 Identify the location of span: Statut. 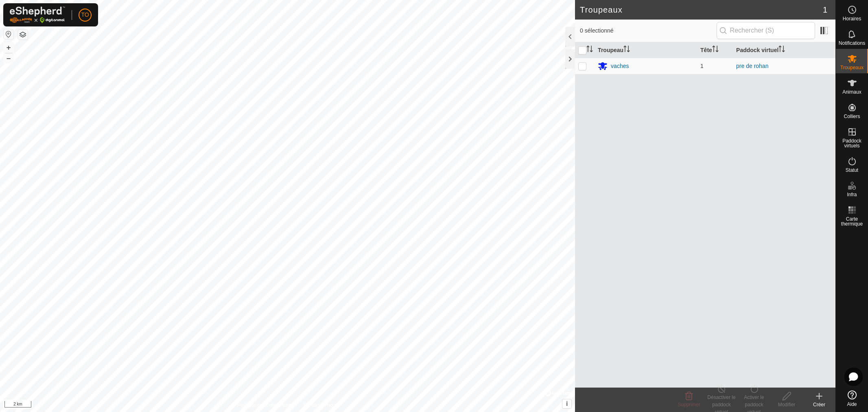
(852, 170).